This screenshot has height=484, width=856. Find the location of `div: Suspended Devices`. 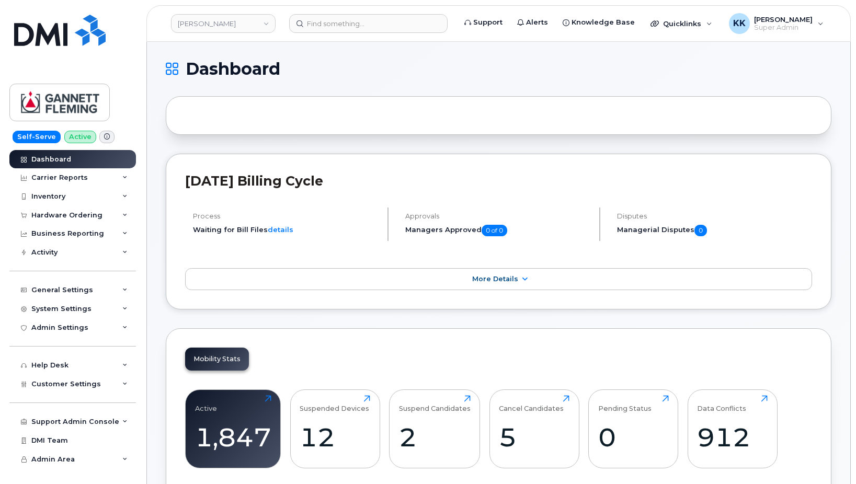

div: Suspended Devices is located at coordinates (334, 404).